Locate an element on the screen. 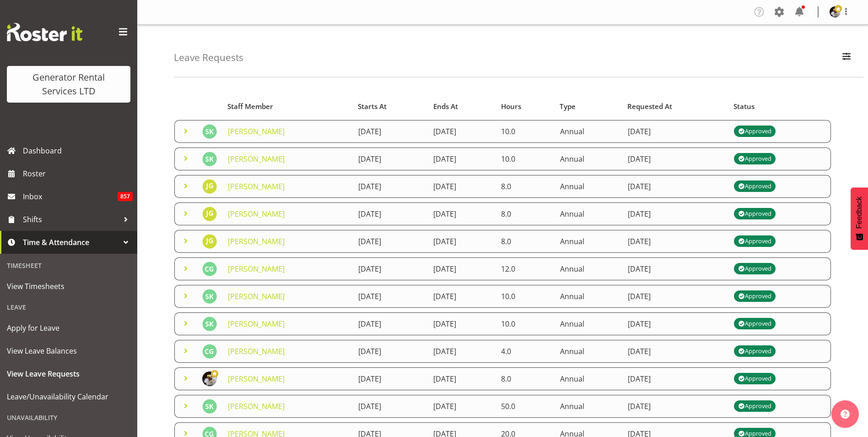  td: 50.0 is located at coordinates (525, 406).